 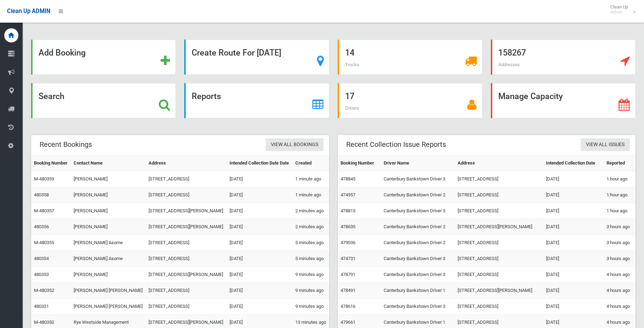 What do you see at coordinates (563, 57) in the screenshot?
I see `a: 158267 Addresses` at bounding box center [563, 57].